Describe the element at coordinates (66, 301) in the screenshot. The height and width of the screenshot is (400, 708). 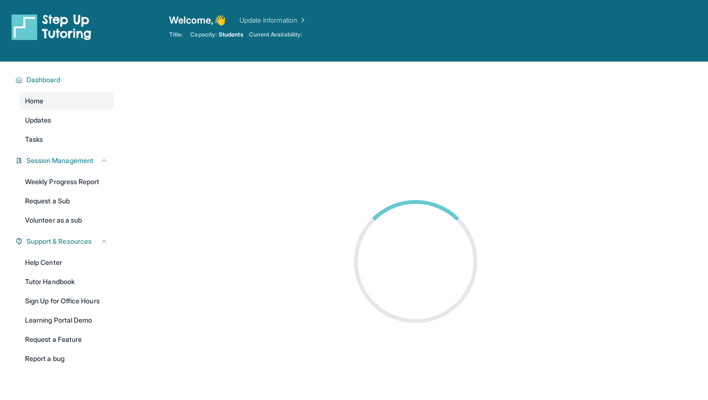
I see `a: Sign Up for Office Hours` at that location.